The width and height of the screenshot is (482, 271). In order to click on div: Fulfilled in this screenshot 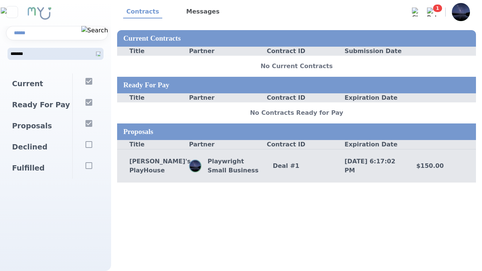, I will do `click(39, 168)`.